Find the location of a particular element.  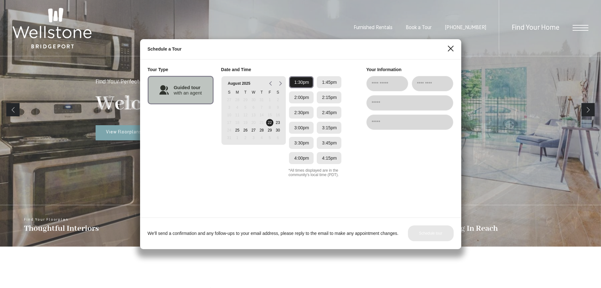

a: Find Your Home is located at coordinates (536, 28).